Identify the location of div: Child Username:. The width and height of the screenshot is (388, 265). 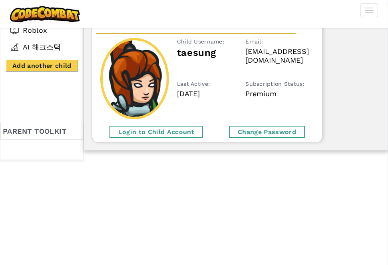
(200, 42).